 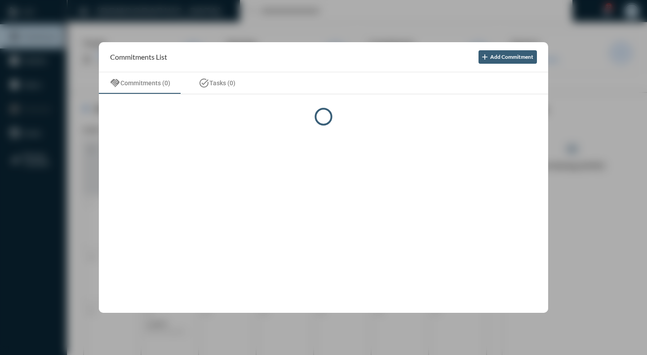 What do you see at coordinates (485, 57) in the screenshot?
I see `mat-icon: add` at bounding box center [485, 57].